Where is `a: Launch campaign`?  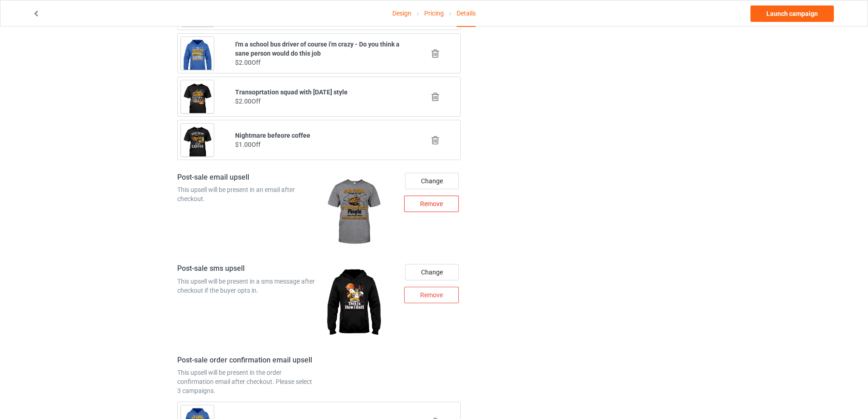
a: Launch campaign is located at coordinates (792, 14).